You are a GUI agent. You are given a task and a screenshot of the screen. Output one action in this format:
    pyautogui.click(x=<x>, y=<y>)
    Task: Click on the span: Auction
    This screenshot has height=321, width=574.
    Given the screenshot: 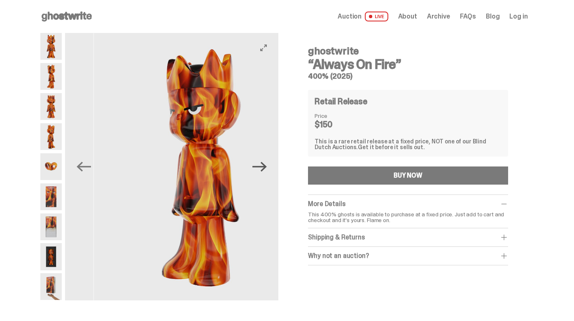 What is the action you would take?
    pyautogui.click(x=350, y=16)
    